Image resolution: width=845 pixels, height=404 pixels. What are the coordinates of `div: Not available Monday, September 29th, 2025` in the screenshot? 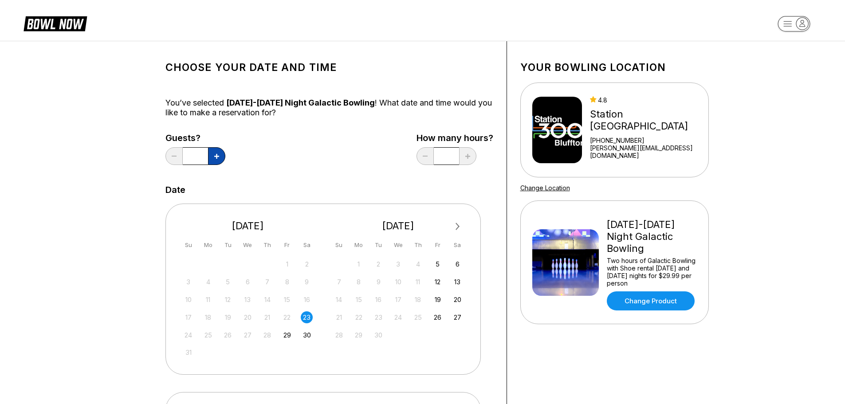 It's located at (359, 335).